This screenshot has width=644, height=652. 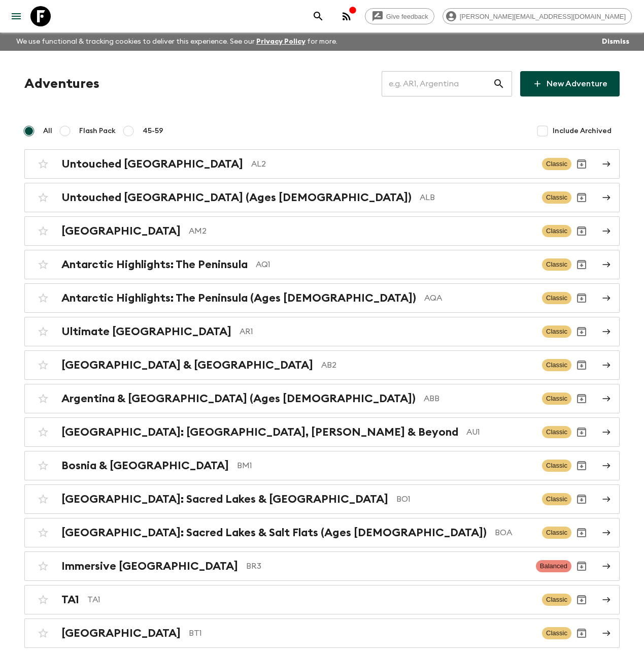 I want to click on p: BT1, so click(x=362, y=633).